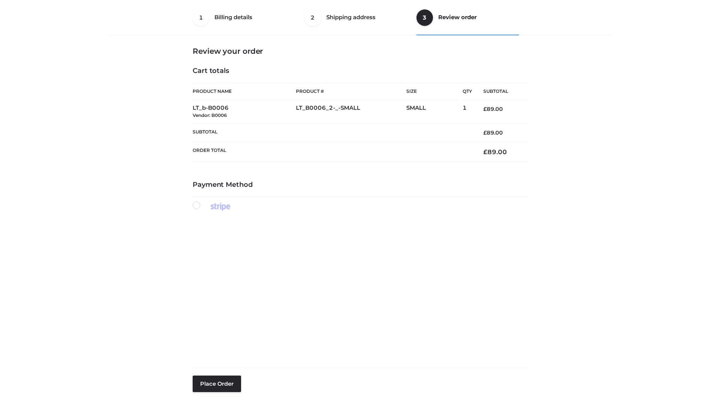  Describe the element at coordinates (351, 112) in the screenshot. I see `td: LT_B0006_2-_-SMALL` at that location.